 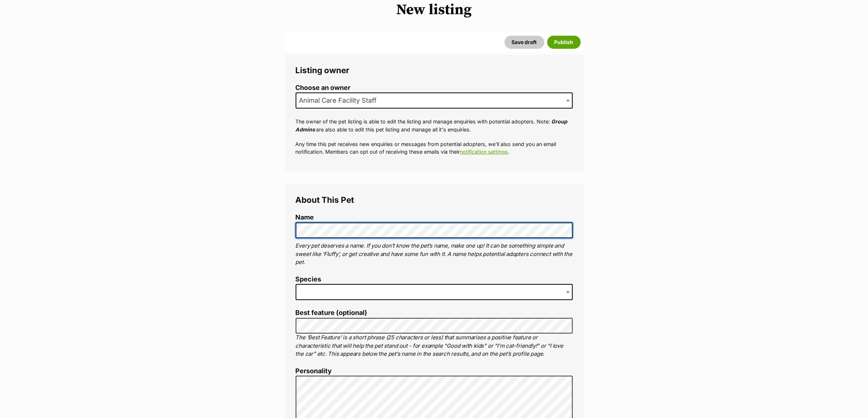 I want to click on span: About This Pet, so click(x=325, y=199).